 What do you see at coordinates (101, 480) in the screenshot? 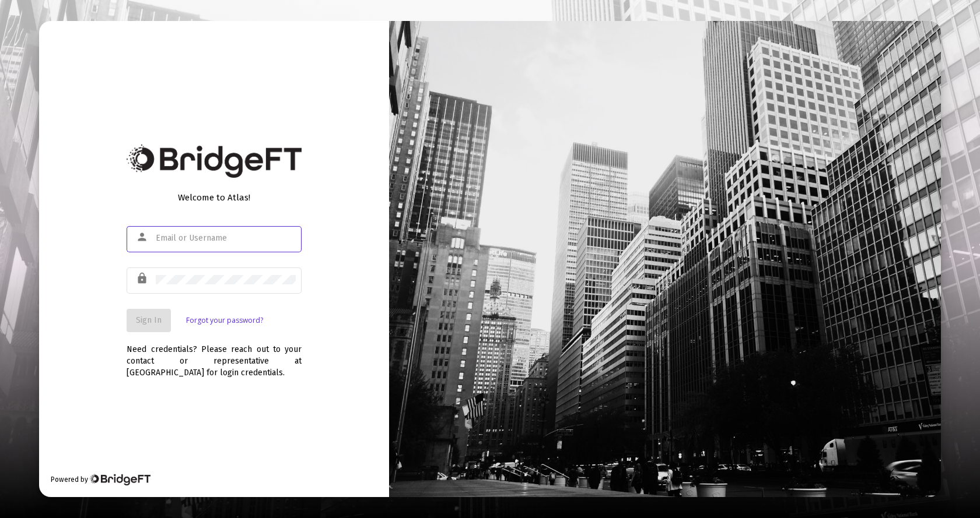
I see `div: Powered by` at bounding box center [101, 480].